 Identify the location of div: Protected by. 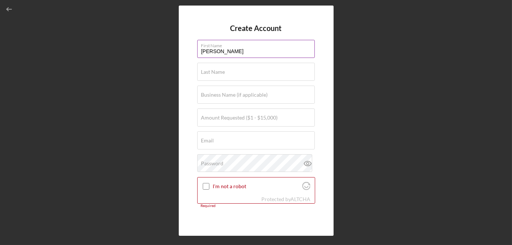
(286, 199).